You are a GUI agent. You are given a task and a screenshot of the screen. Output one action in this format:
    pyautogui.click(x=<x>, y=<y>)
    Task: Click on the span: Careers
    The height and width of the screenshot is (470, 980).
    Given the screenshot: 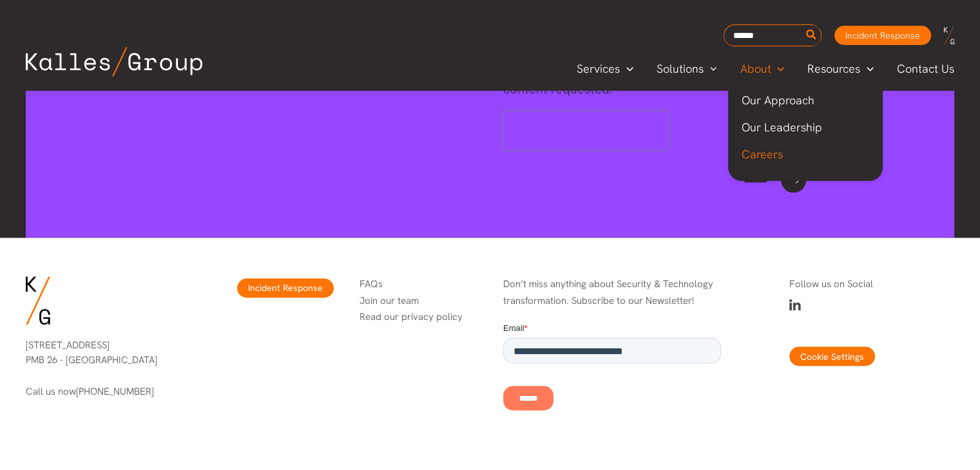 What is the action you would take?
    pyautogui.click(x=762, y=154)
    